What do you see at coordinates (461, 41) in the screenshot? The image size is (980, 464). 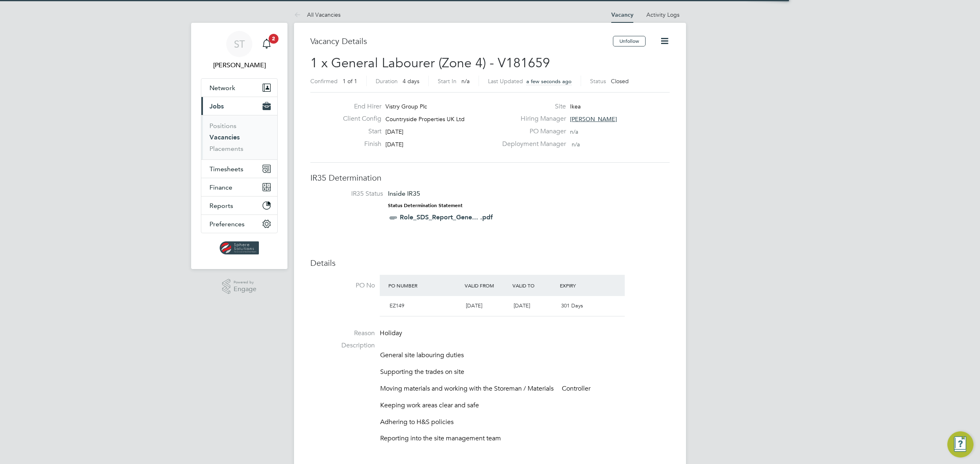 I see `h3: Vacancy Details` at bounding box center [461, 41].